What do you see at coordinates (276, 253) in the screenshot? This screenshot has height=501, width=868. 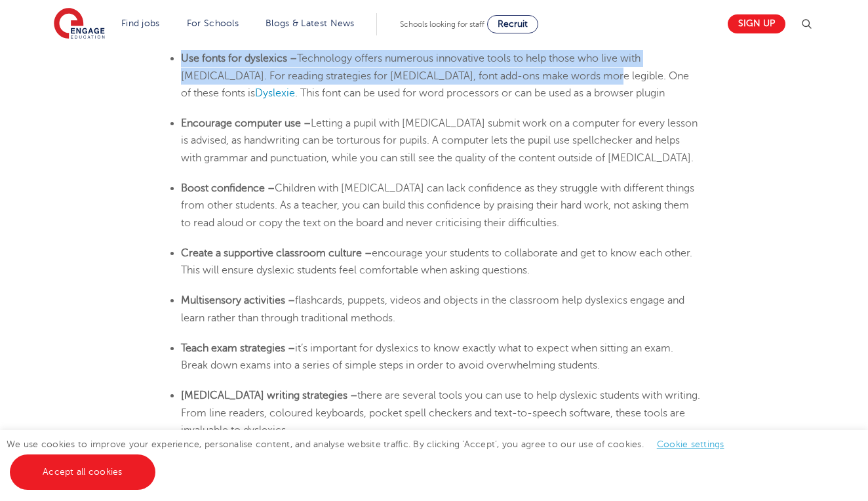 I see `b: Create a supportive classroom culture –` at bounding box center [276, 253].